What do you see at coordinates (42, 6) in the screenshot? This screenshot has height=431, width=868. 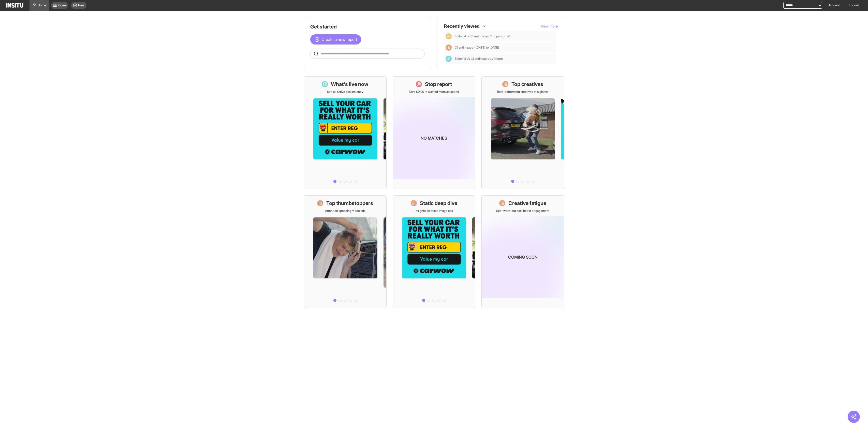 I see `span: Home` at bounding box center [42, 6].